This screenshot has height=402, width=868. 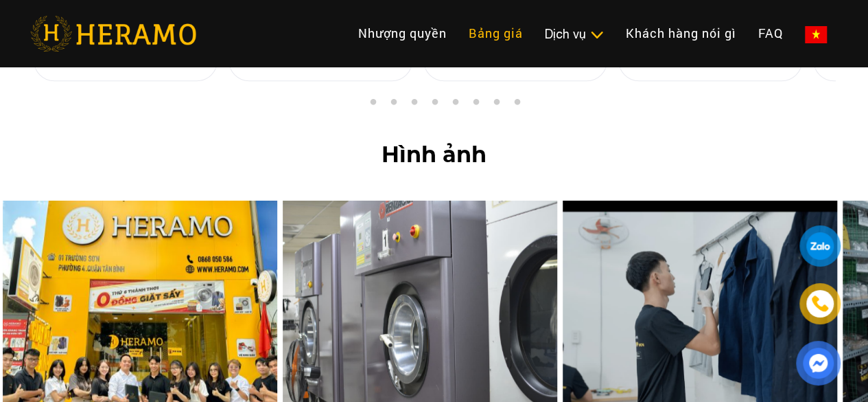 What do you see at coordinates (476, 105) in the screenshot?
I see `button: 7` at bounding box center [476, 105].